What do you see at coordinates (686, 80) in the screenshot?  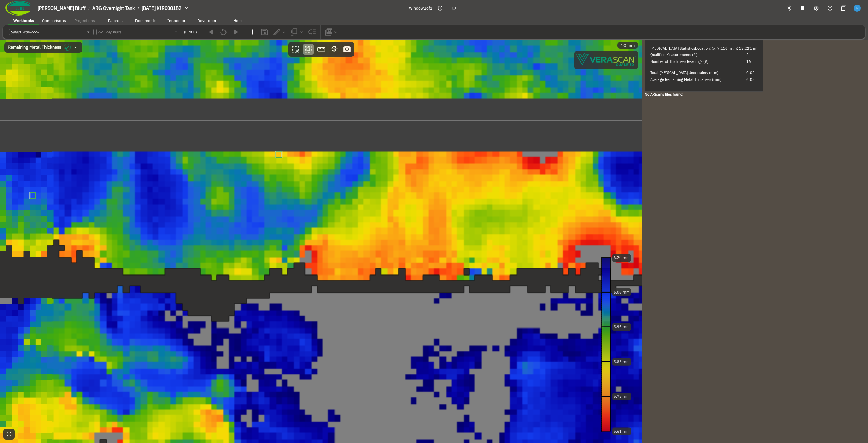 I see `span: Average Remaining Metal Thickness (mm)` at bounding box center [686, 80].